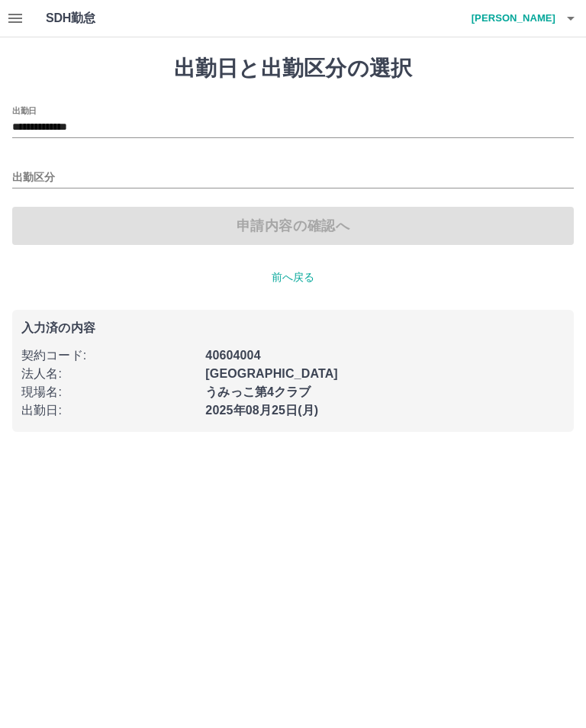  I want to click on p: 入力済の内容, so click(293, 328).